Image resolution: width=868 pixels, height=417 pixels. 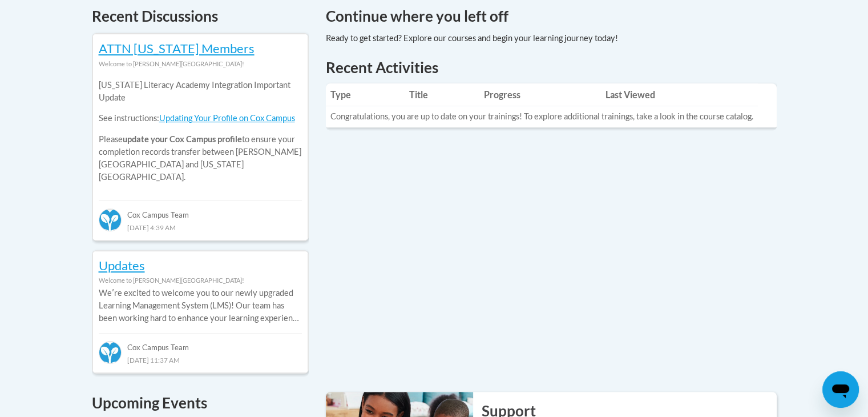 I want to click on td: Congratulations, you are up to date on your trainings! To explore additional trainings, take a lo..., so click(x=541, y=117).